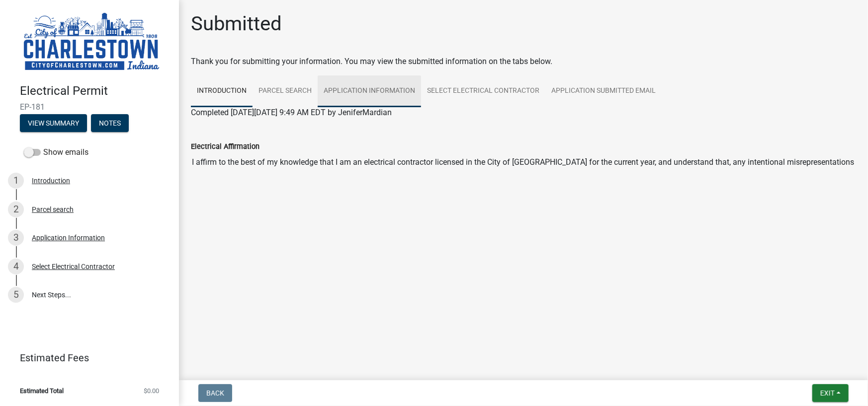 Image resolution: width=868 pixels, height=406 pixels. Describe the element at coordinates (42, 391) in the screenshot. I see `span: Estimated Total` at that location.